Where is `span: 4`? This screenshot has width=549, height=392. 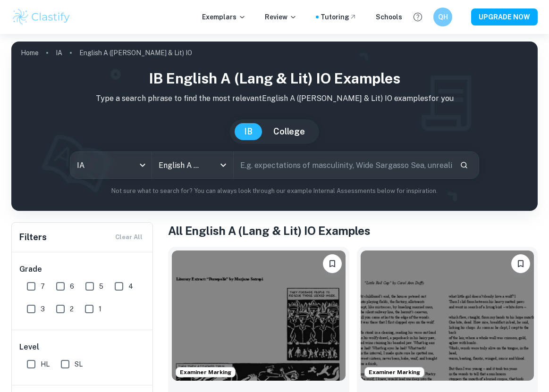
span: 4 is located at coordinates (131, 286).